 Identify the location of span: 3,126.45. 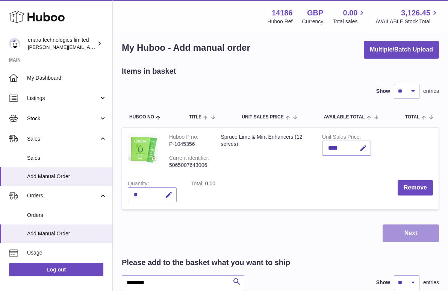
(416, 13).